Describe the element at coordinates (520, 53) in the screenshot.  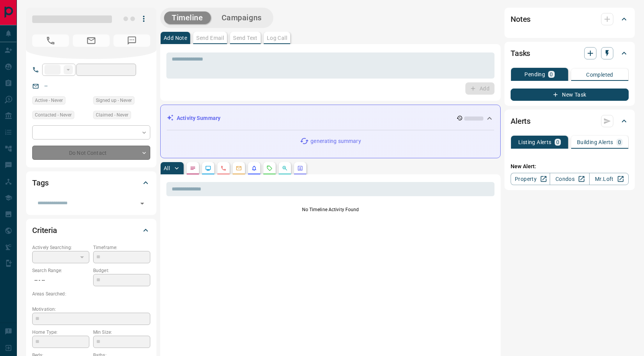
I see `h2: Tasks` at that location.